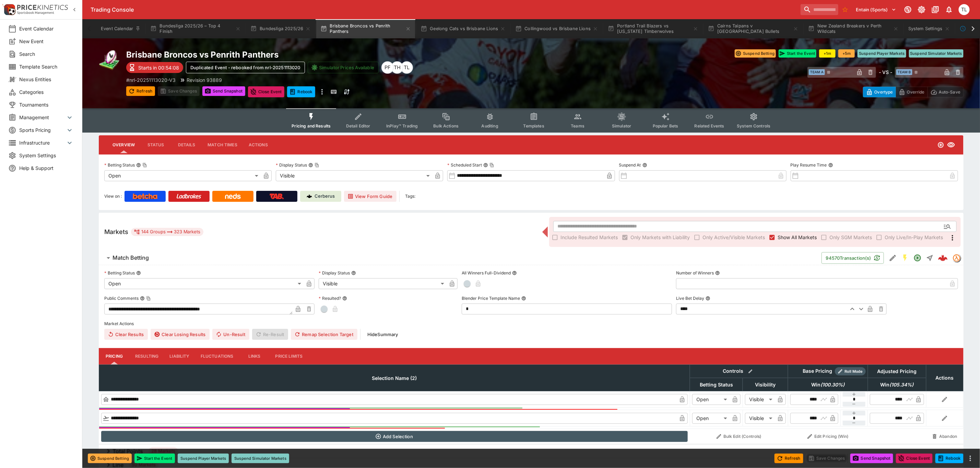 The image size is (980, 468). Describe the element at coordinates (277, 196) in the screenshot. I see `img: TabNZ` at that location.